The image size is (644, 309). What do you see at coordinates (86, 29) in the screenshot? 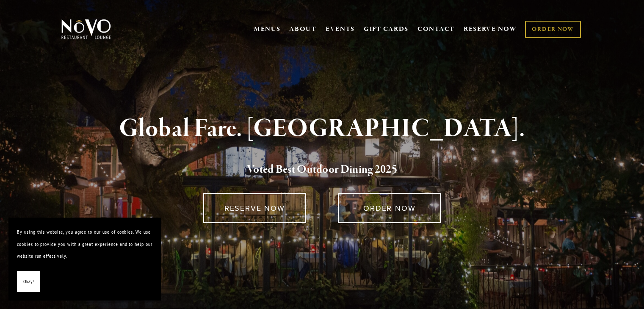
I see `img: Novo Restaurant &amp; Lounge` at bounding box center [86, 29].